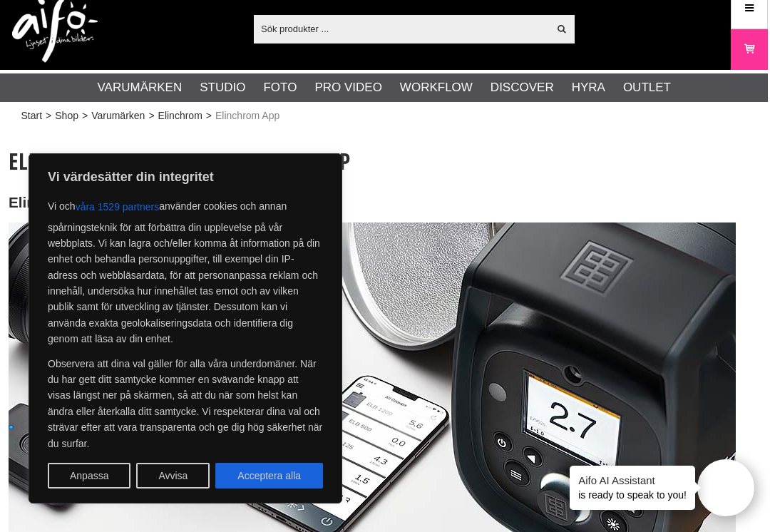 This screenshot has width=770, height=532. Describe the element at coordinates (180, 115) in the screenshot. I see `a: Elinchrom` at that location.